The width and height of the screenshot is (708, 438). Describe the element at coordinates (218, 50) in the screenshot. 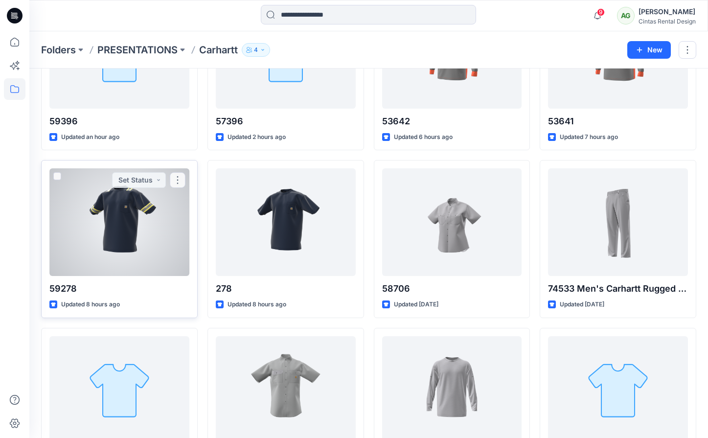

I see `p: Carhartt` at that location.